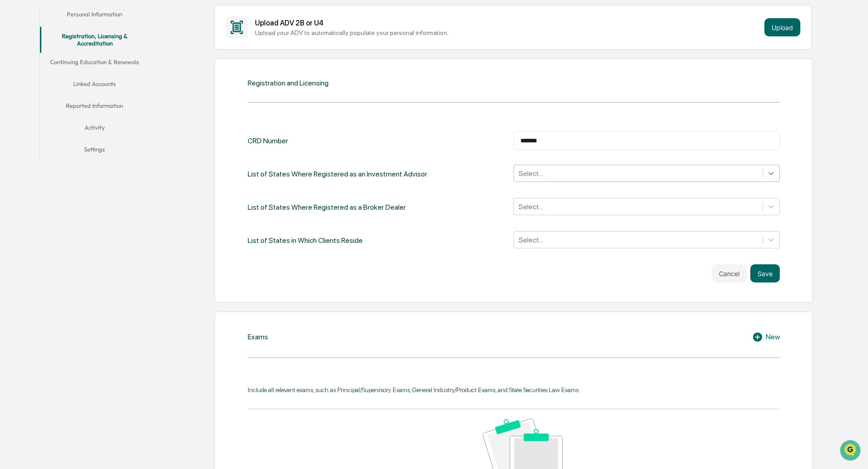 This screenshot has height=469, width=868. What do you see at coordinates (94, 39) in the screenshot?
I see `button: Registration, Licensing & Accreditation` at bounding box center [94, 39].